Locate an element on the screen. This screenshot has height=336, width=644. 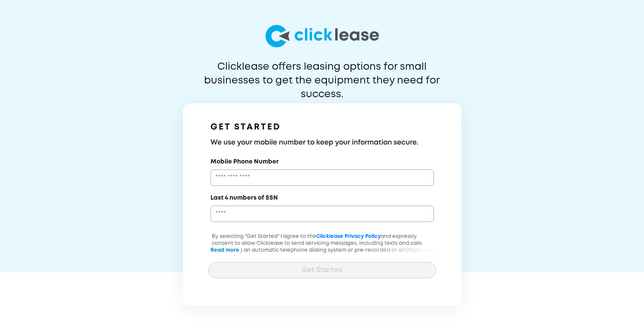
label: Last 4 numbers of SSN is located at coordinates (244, 198).